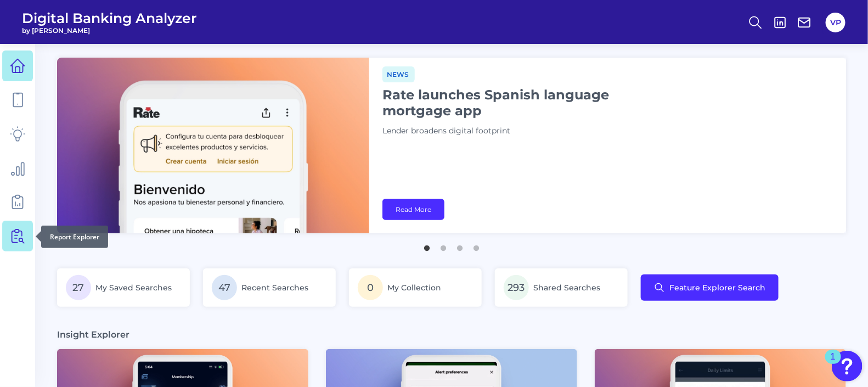 The height and width of the screenshot is (387, 868). Describe the element at coordinates (833, 364) in the screenshot. I see `div: 1` at that location.